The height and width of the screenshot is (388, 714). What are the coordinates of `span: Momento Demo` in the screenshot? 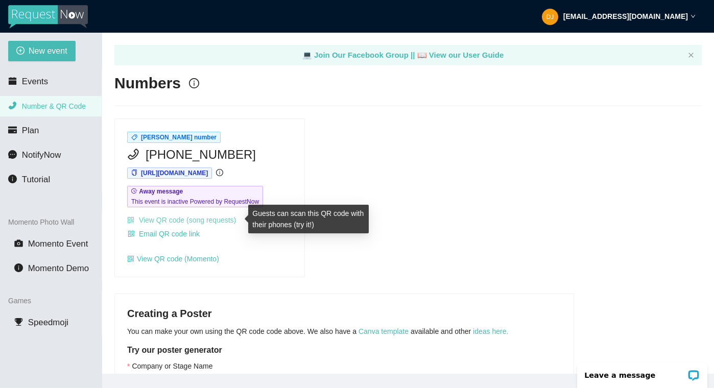 It's located at (58, 268).